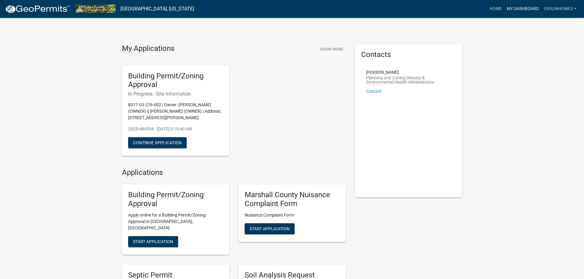 The height and width of the screenshot is (279, 584). I want to click on h5: Marshall County Nuisance Complaint Form, so click(292, 200).